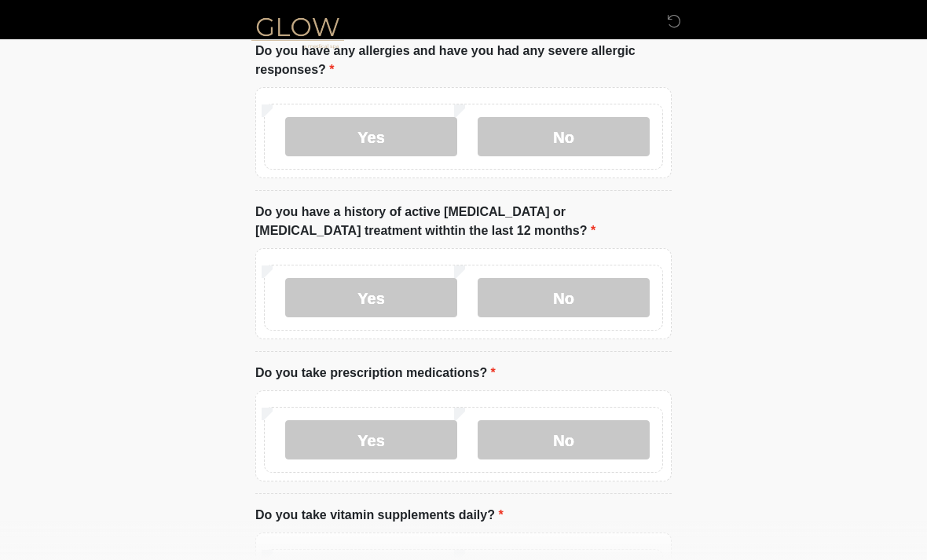  I want to click on label: Do you take prescription medications?, so click(375, 373).